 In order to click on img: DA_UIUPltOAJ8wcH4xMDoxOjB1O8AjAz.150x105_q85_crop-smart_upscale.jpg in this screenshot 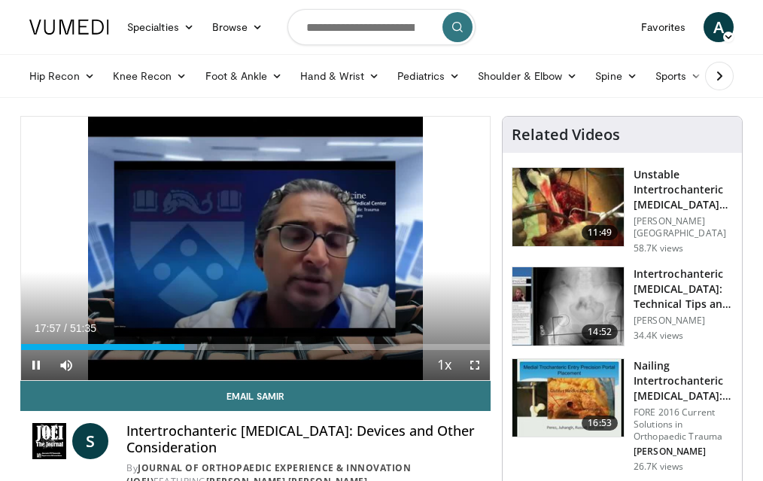, I will do `click(568, 306)`.